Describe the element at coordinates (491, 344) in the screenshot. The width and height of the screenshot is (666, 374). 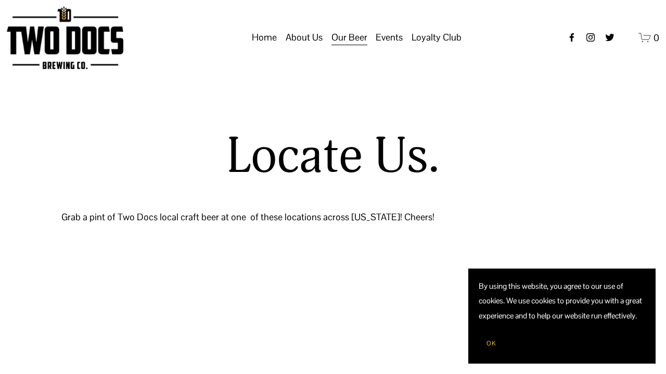
I see `span: OK` at that location.